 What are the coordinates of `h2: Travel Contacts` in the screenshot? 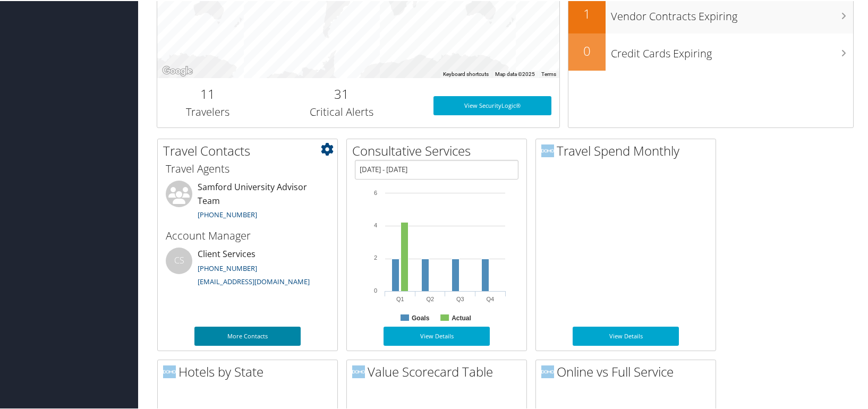 It's located at (250, 150).